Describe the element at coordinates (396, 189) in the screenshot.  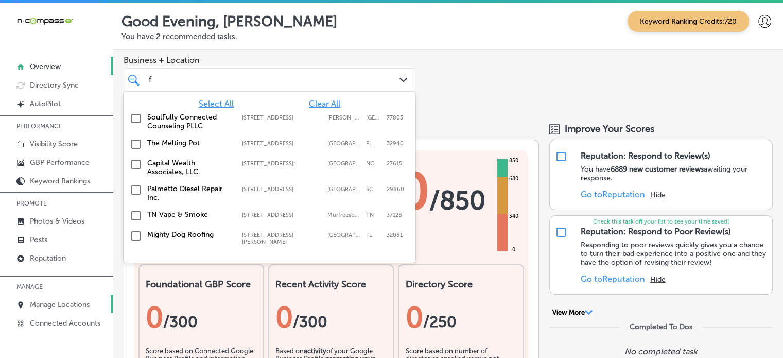
I see `label: 29860` at that location.